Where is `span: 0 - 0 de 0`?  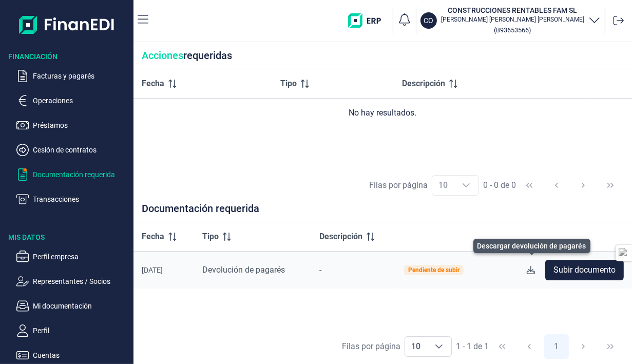
span: 0 - 0 de 0 is located at coordinates (500, 185).